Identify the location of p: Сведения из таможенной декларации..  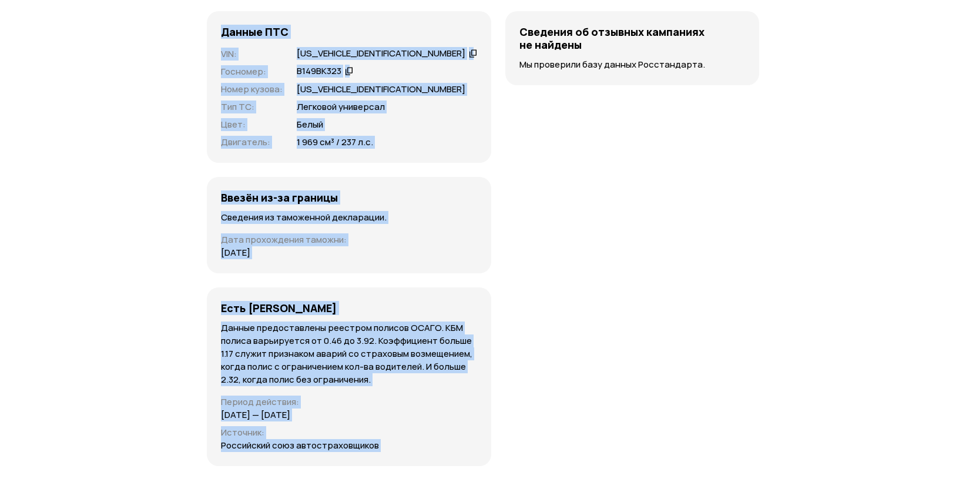
(349, 218).